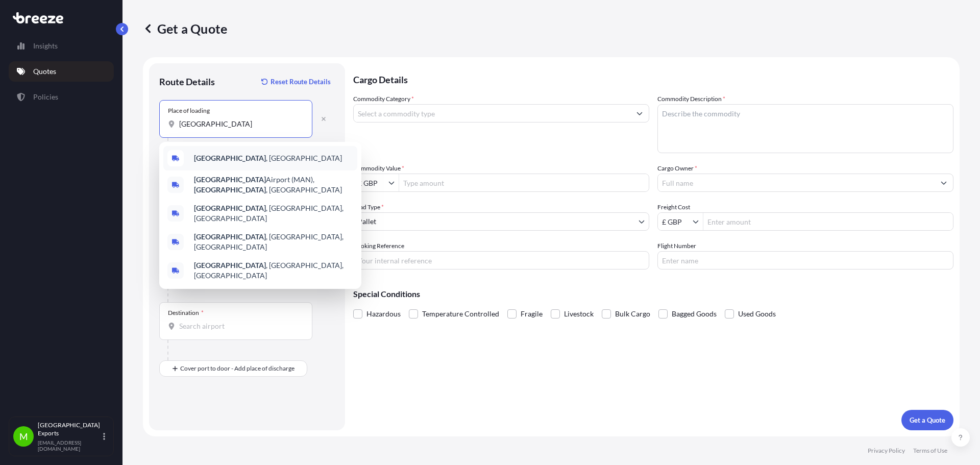 The image size is (980, 465). Describe the element at coordinates (187, 82) in the screenshot. I see `p: Route Details` at that location.